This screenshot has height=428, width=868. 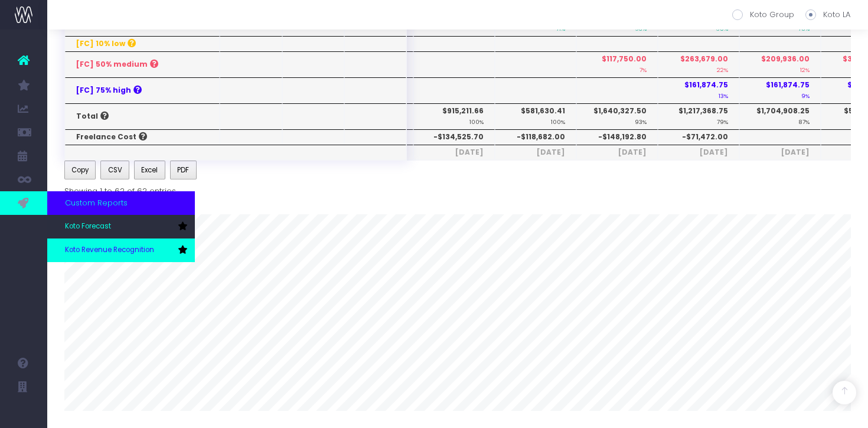 What do you see at coordinates (617, 137) in the screenshot?
I see `th: -$148,192.80` at bounding box center [617, 137].